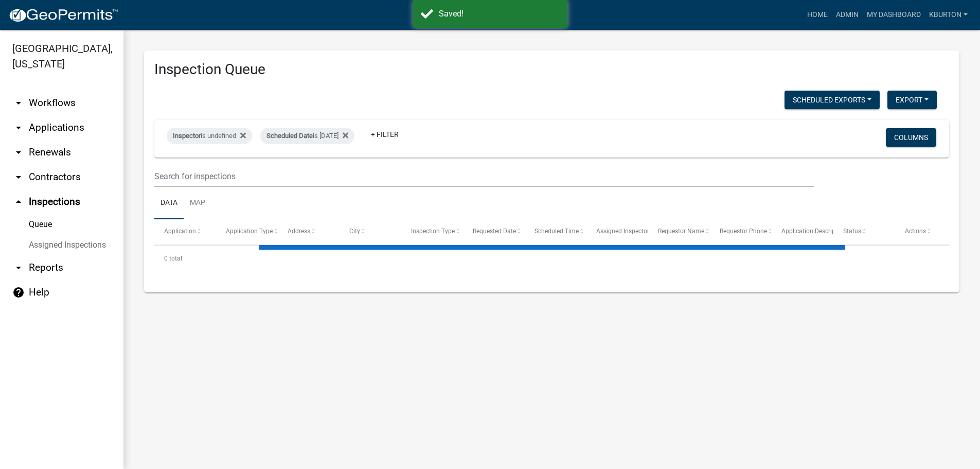 The width and height of the screenshot is (980, 469). Describe the element at coordinates (916, 231) in the screenshot. I see `span: Actions` at that location.